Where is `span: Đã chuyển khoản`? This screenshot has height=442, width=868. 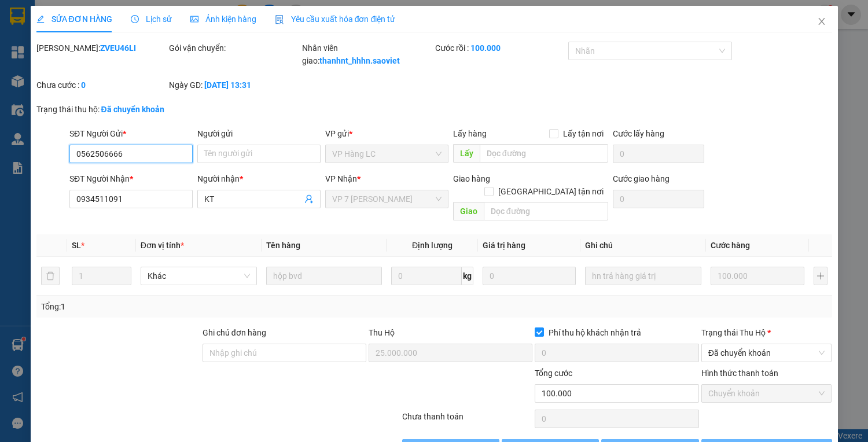 span: Đã chuyển khoản is located at coordinates (766, 353).